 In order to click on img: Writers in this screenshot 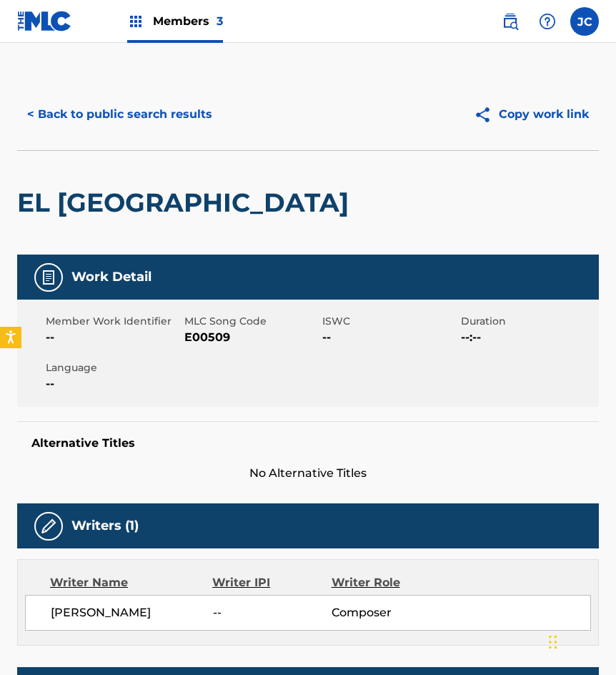, I will do `click(49, 526)`.